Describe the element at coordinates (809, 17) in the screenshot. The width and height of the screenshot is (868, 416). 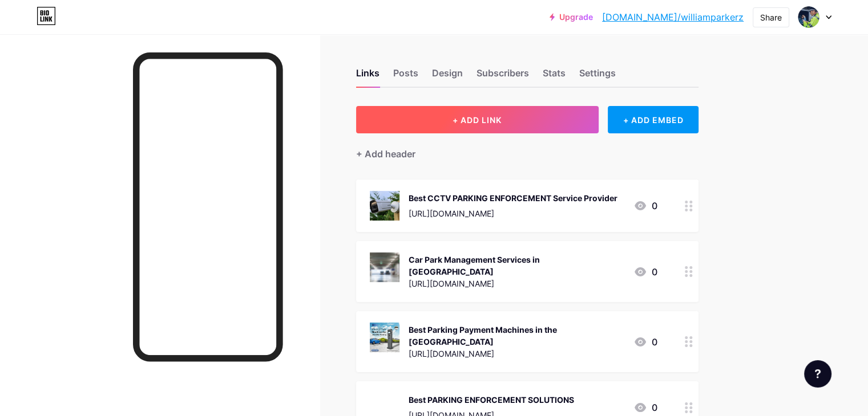
I see `img: williamparkerz` at that location.